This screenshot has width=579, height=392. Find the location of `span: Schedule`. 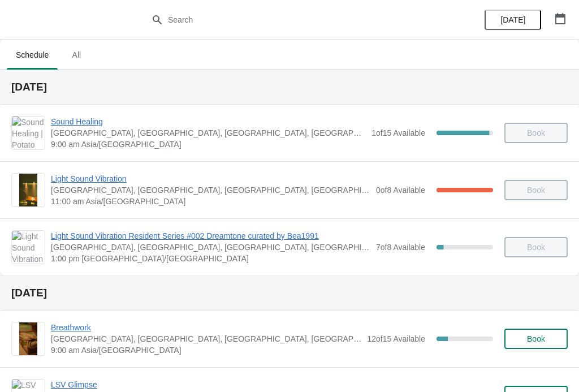

span: Schedule is located at coordinates (32, 55).